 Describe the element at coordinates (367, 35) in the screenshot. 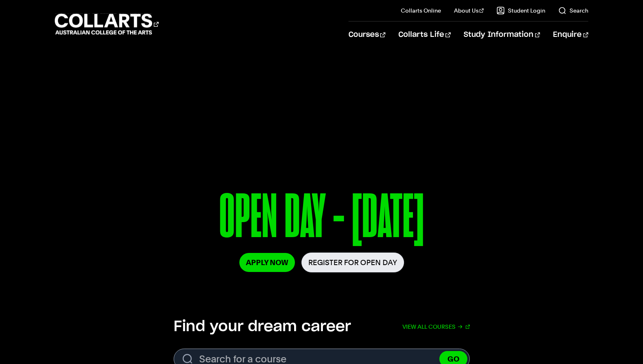

I see `a: Courses` at that location.